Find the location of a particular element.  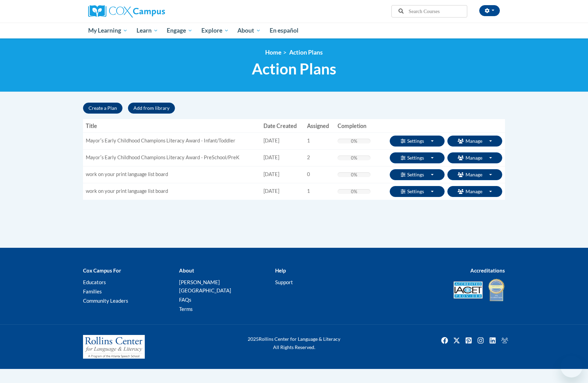

td: 2 is located at coordinates (320, 158).